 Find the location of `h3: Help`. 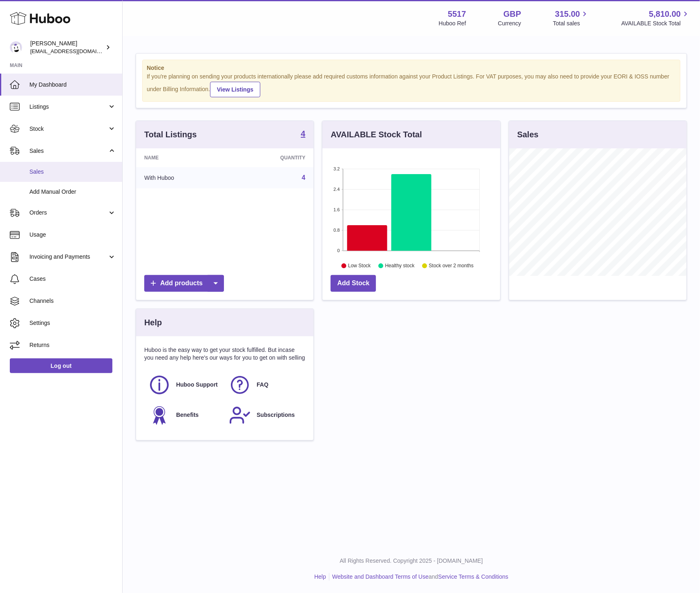

h3: Help is located at coordinates (153, 322).